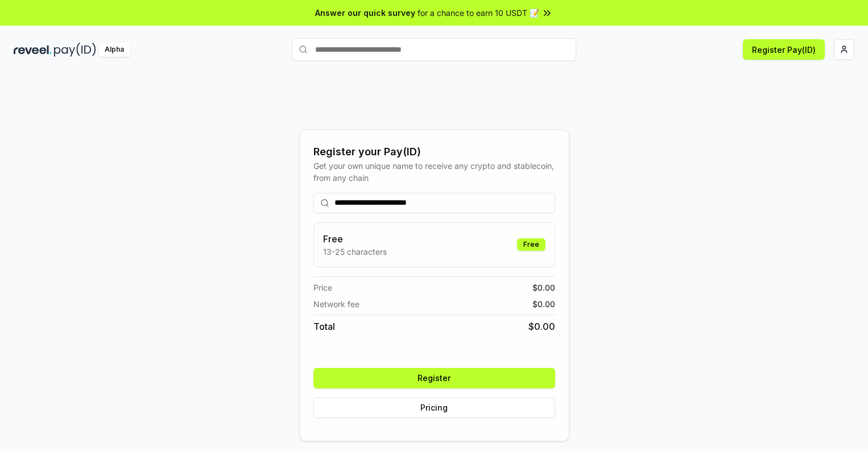 This screenshot has height=451, width=868. What do you see at coordinates (75, 50) in the screenshot?
I see `img: pay_id` at bounding box center [75, 50].